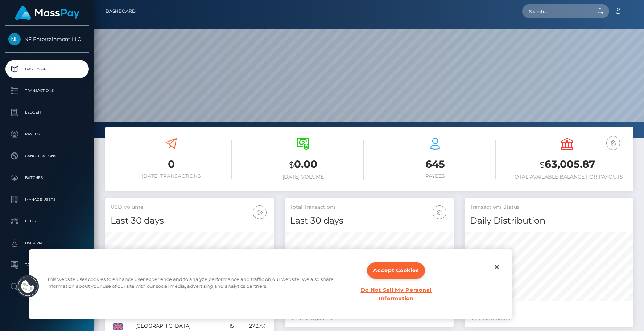  I want to click on a: User Profile, so click(47, 243).